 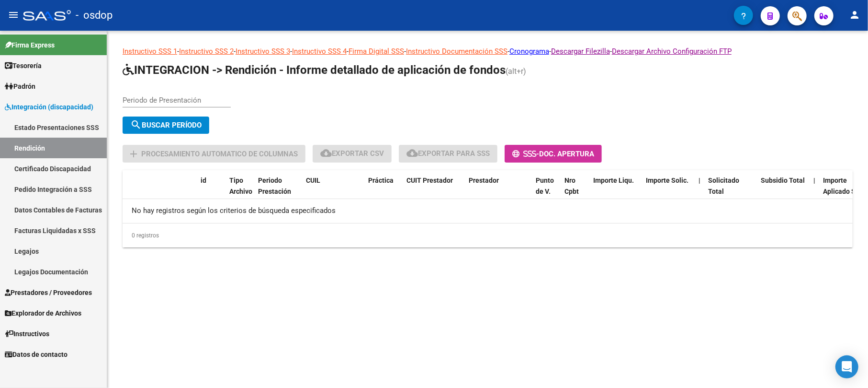 What do you see at coordinates (572, 185) in the screenshot?
I see `span: Nro Cpbt` at bounding box center [572, 185].